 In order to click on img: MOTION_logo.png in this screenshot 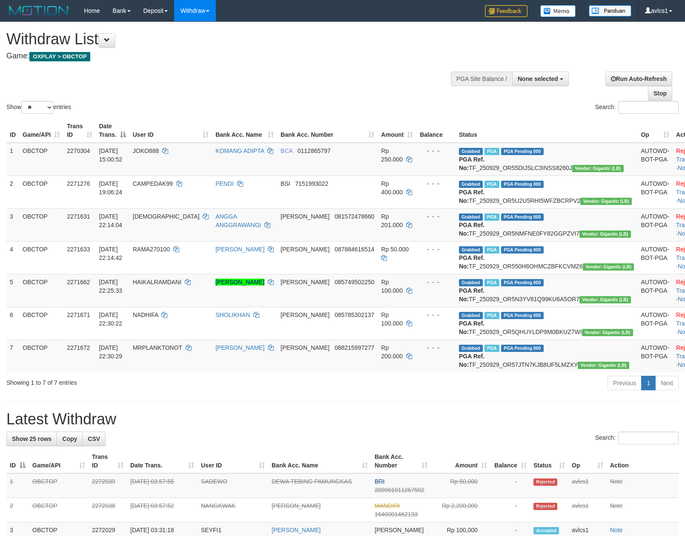, I will do `click(39, 11)`.